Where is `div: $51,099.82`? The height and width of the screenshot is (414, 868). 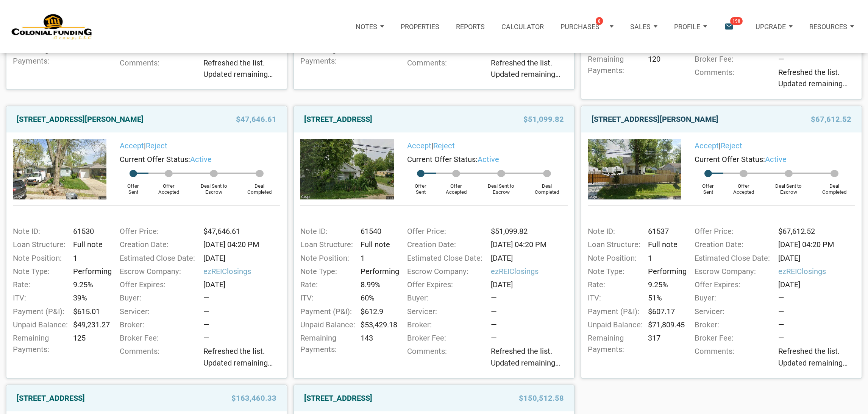
div: $51,099.82 is located at coordinates (530, 231).